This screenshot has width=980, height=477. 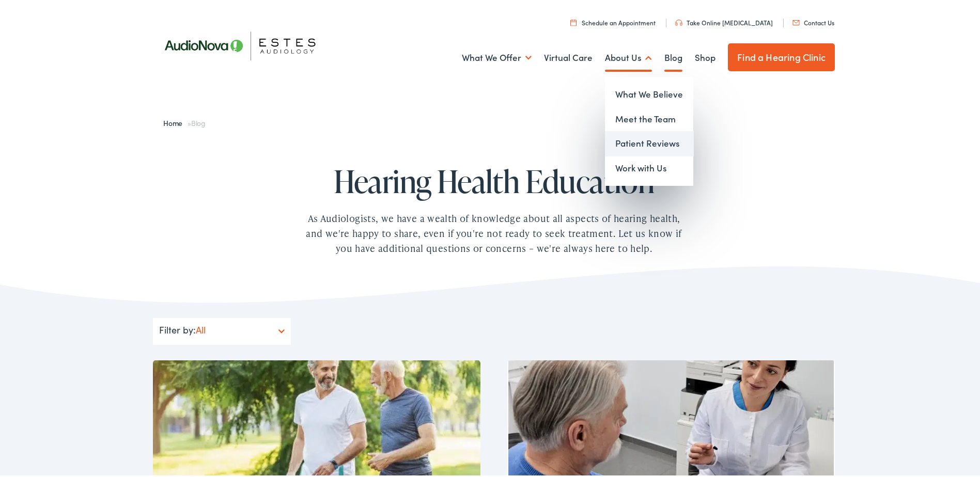 What do you see at coordinates (781, 55) in the screenshot?
I see `a: Find a Hearing Clinic` at bounding box center [781, 55].